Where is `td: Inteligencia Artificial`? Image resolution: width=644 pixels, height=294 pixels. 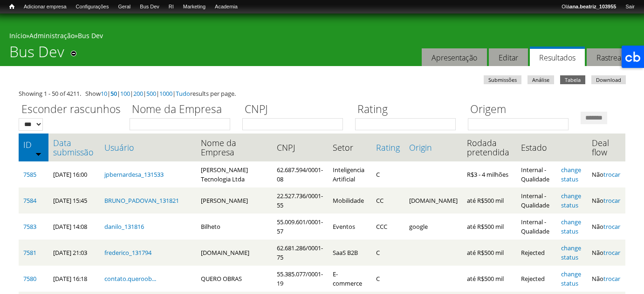 td: Inteligencia Artificial is located at coordinates (350, 175).